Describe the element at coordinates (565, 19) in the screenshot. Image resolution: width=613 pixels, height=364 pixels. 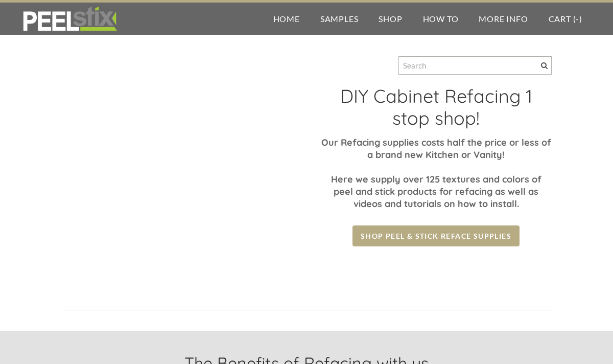
I see `a: Cart (-)` at that location.